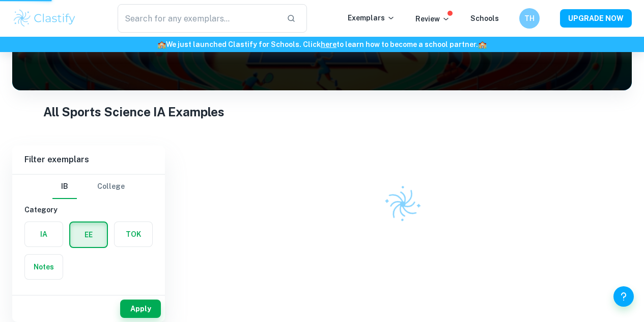 This screenshot has width=644, height=322. What do you see at coordinates (89, 186) in the screenshot?
I see `div: Filter type choice` at bounding box center [89, 186].